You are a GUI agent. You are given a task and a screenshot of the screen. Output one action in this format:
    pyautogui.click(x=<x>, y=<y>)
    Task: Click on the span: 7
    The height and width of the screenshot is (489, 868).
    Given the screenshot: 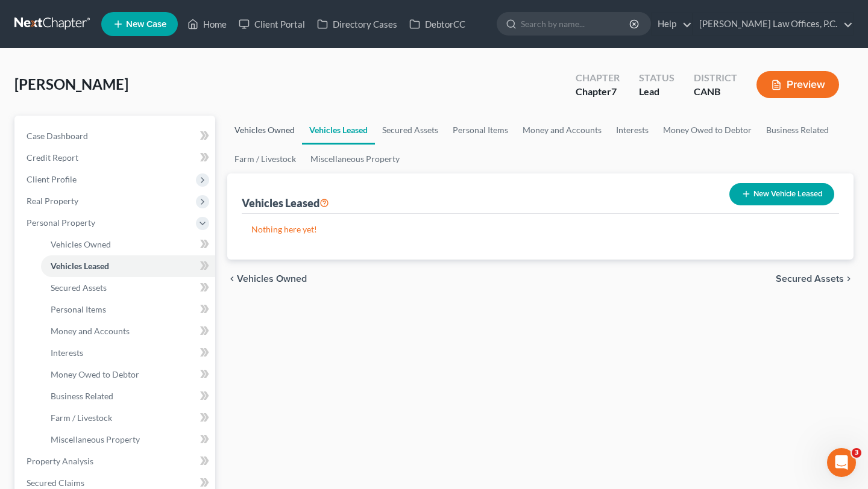 What is the action you would take?
    pyautogui.click(x=614, y=91)
    